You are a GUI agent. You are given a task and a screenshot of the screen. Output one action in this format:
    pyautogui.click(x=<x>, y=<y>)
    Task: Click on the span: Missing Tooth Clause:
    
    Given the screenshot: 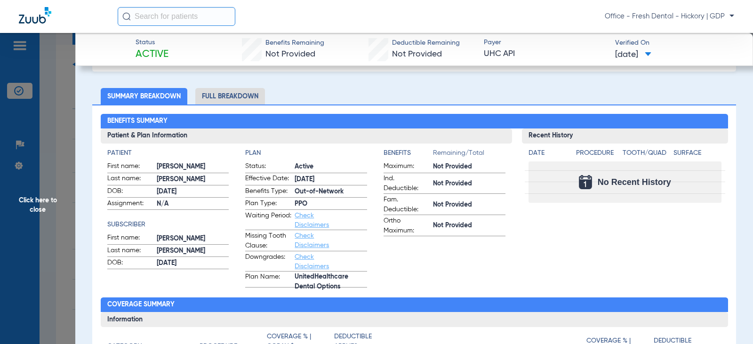 What is the action you would take?
    pyautogui.click(x=268, y=241)
    